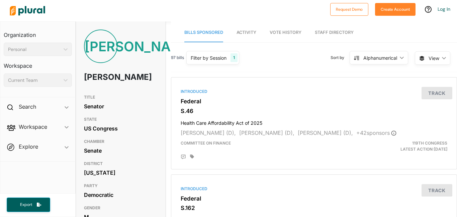  Describe the element at coordinates (26, 204) in the screenshot. I see `span: Export` at that location.